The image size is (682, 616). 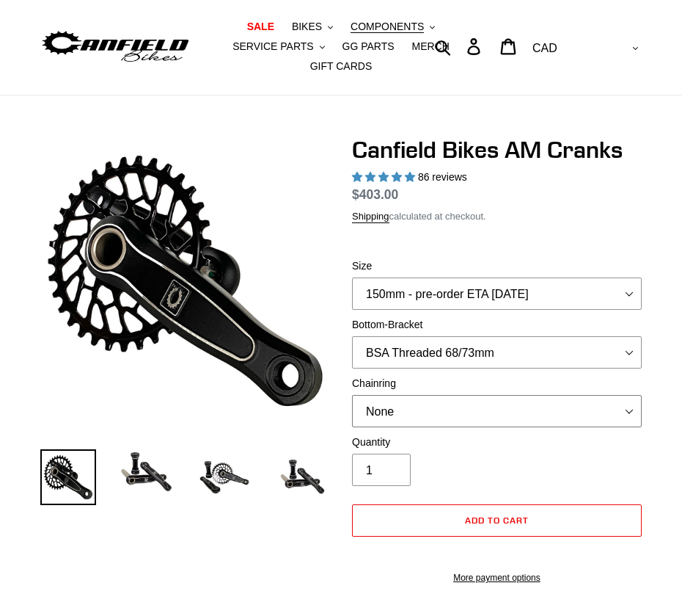 What do you see at coordinates (375, 194) in the screenshot?
I see `span: $403.00` at bounding box center [375, 194].